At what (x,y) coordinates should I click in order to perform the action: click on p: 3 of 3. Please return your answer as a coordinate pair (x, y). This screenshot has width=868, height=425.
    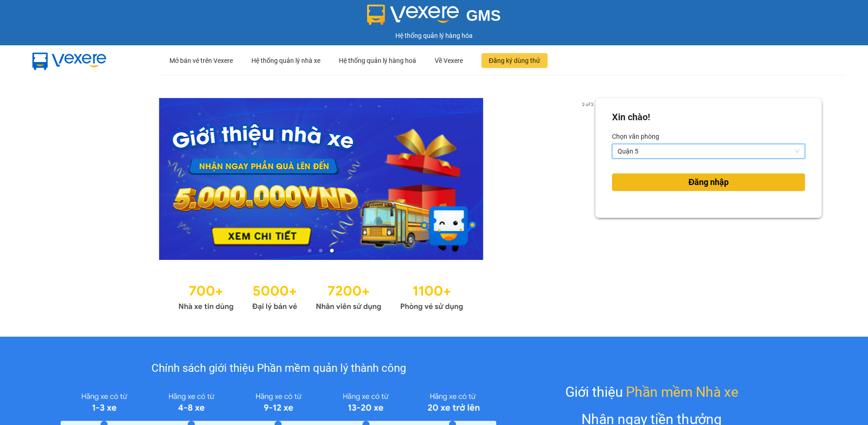
    Looking at the image, I should click on (587, 104).